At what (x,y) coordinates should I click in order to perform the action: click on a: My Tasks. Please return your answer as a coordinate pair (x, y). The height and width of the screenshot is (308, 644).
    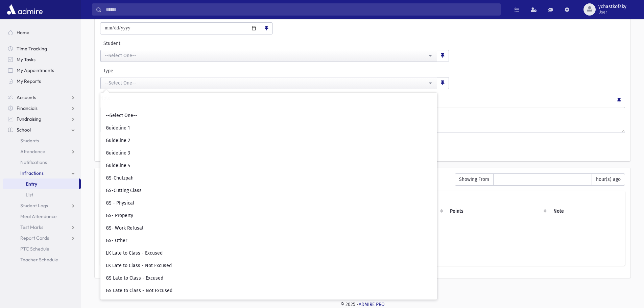
    Looking at the image, I should click on (41, 59).